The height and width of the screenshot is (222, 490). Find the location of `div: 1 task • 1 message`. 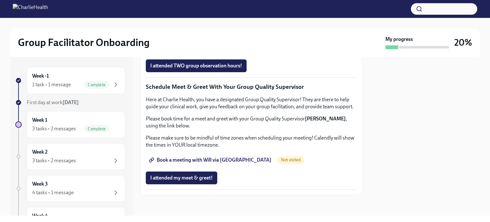

div: 1 task • 1 message is located at coordinates (51, 85).